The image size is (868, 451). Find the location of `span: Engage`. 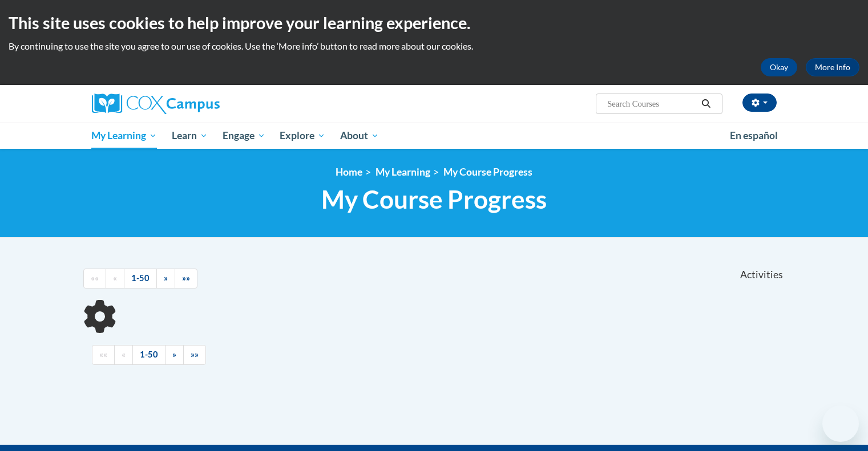

span: Engage is located at coordinates (244, 135).